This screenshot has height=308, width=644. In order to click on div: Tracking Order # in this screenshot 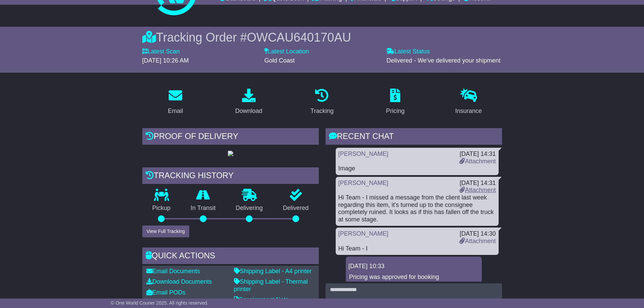, I will do `click(322, 37)`.